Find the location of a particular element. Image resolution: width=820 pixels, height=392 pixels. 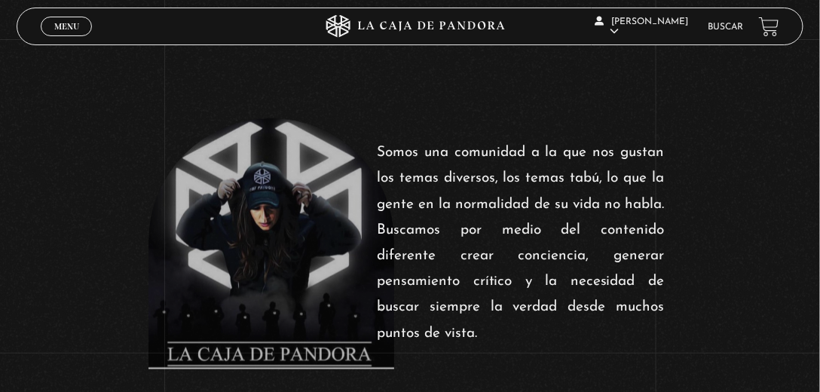

p: Somos una comunidad a la que nos gustan los temas diversos, los temas tabú, lo que la gente en la... is located at coordinates (520, 244).